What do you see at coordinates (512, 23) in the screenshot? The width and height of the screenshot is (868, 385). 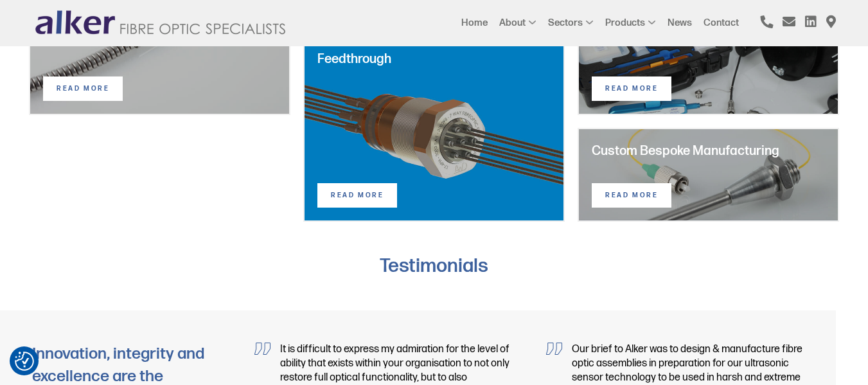 I see `a: About` at bounding box center [512, 23].